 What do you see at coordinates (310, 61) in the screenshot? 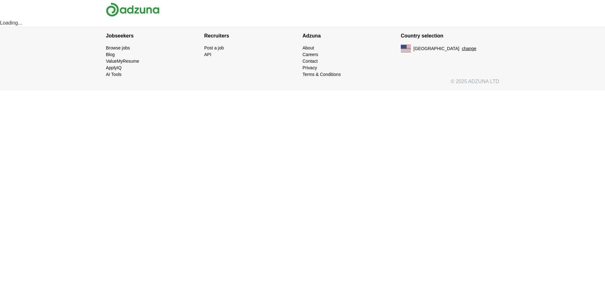
I see `a: Contact` at bounding box center [310, 61].